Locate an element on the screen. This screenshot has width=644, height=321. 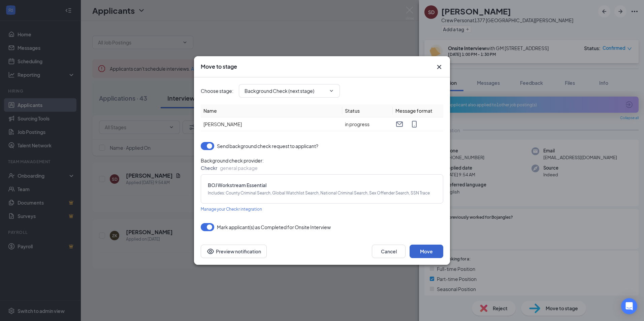
div: Open Intercom Messenger is located at coordinates (629, 306).